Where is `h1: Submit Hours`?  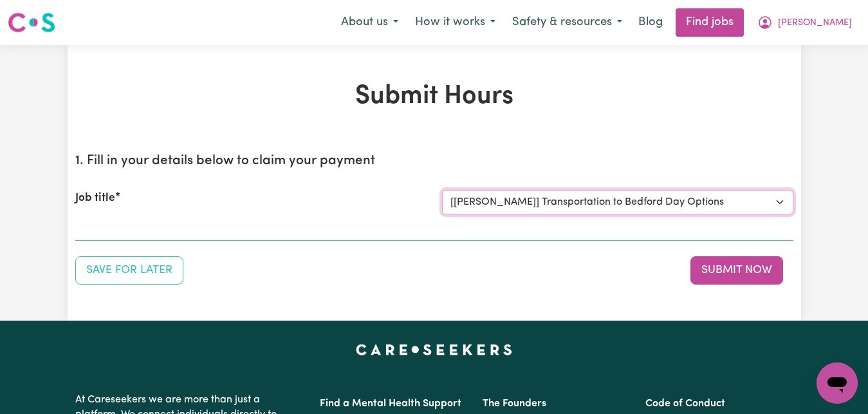
h1: Submit Hours is located at coordinates (435, 96).